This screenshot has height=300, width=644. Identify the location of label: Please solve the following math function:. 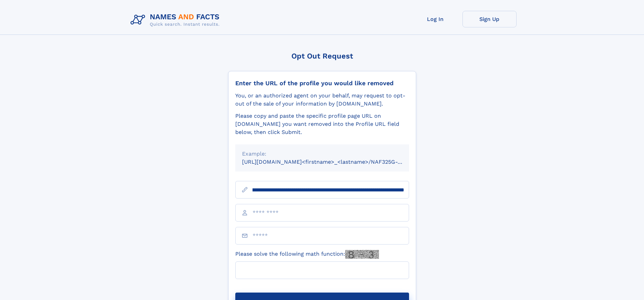
(307, 254).